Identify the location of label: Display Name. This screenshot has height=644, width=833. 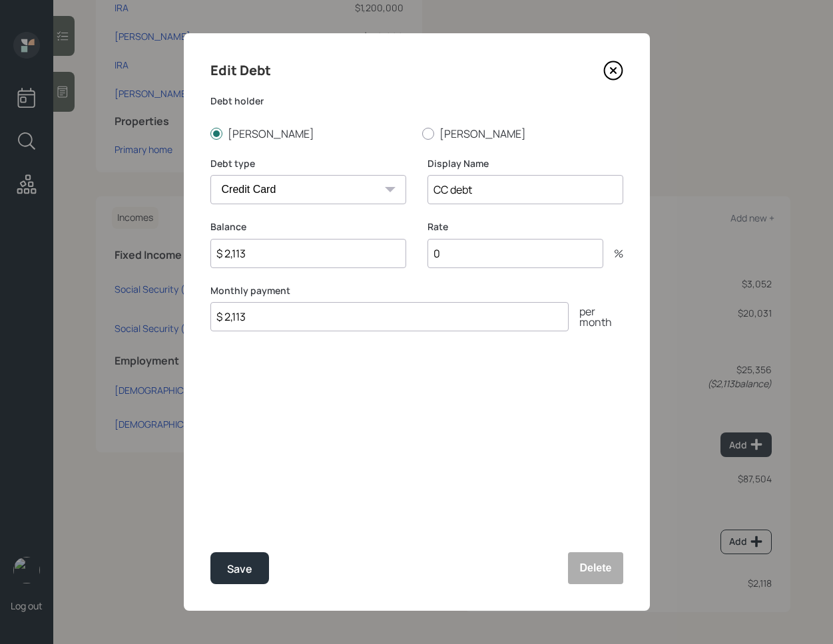
(525, 164).